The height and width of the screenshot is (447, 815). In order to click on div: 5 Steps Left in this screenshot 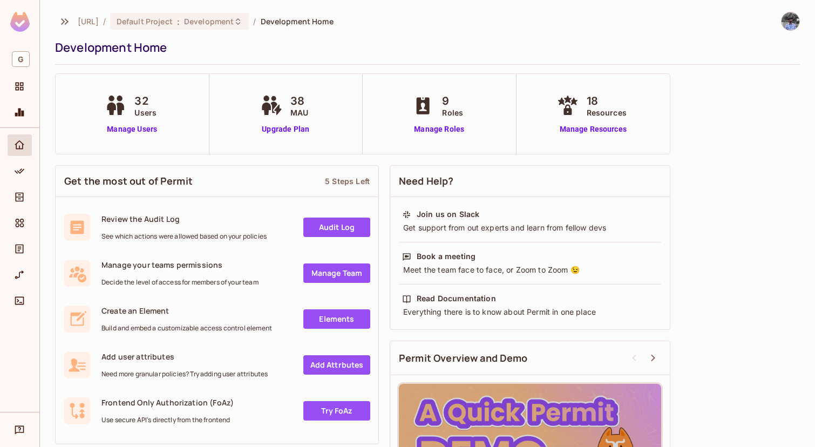, I will do `click(347, 181)`.